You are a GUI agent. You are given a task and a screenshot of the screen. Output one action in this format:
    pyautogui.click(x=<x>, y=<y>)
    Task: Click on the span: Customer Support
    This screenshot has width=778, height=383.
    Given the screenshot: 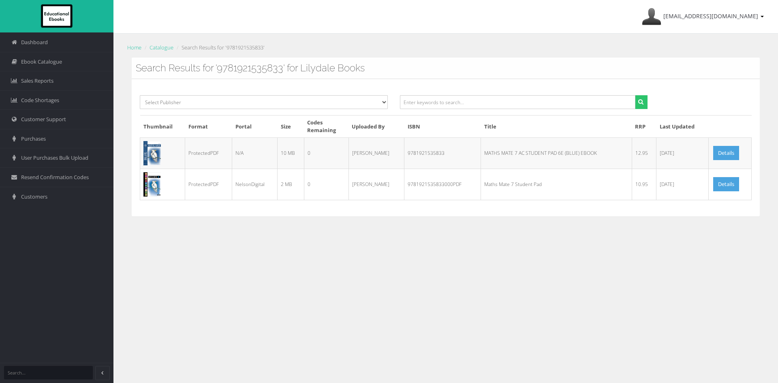 What is the action you would take?
    pyautogui.click(x=43, y=119)
    